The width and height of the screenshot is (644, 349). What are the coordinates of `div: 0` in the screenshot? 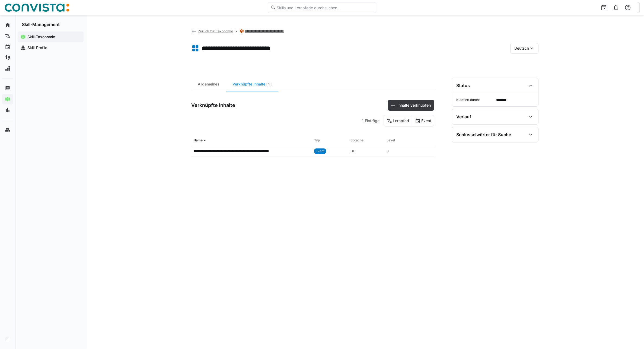 It's located at (403, 152).